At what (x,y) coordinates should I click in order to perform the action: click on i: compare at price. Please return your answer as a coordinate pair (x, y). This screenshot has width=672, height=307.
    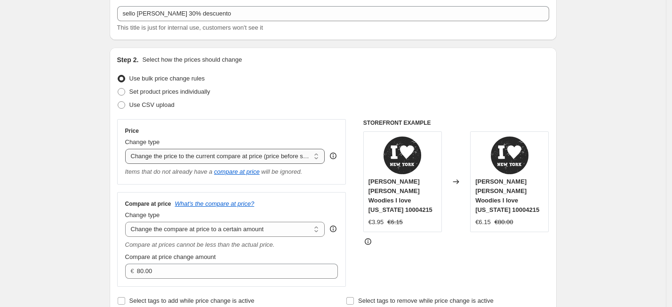
    Looking at the image, I should click on (237, 171).